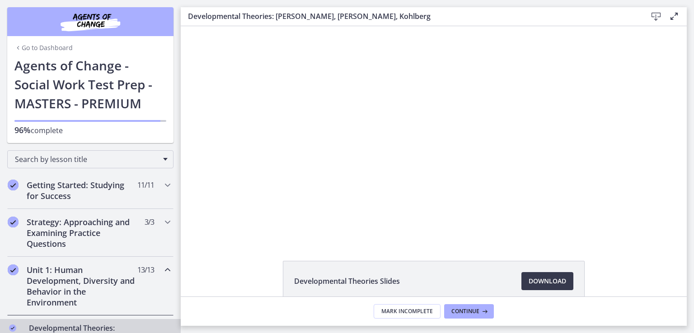 This screenshot has height=333, width=694. What do you see at coordinates (407, 312) in the screenshot?
I see `span: Mark Incomplete` at bounding box center [407, 312].